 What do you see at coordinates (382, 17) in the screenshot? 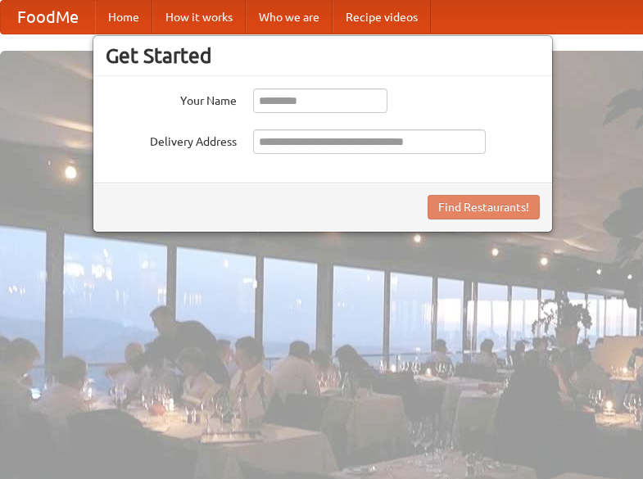
I see `a: Recipe videos` at bounding box center [382, 17].